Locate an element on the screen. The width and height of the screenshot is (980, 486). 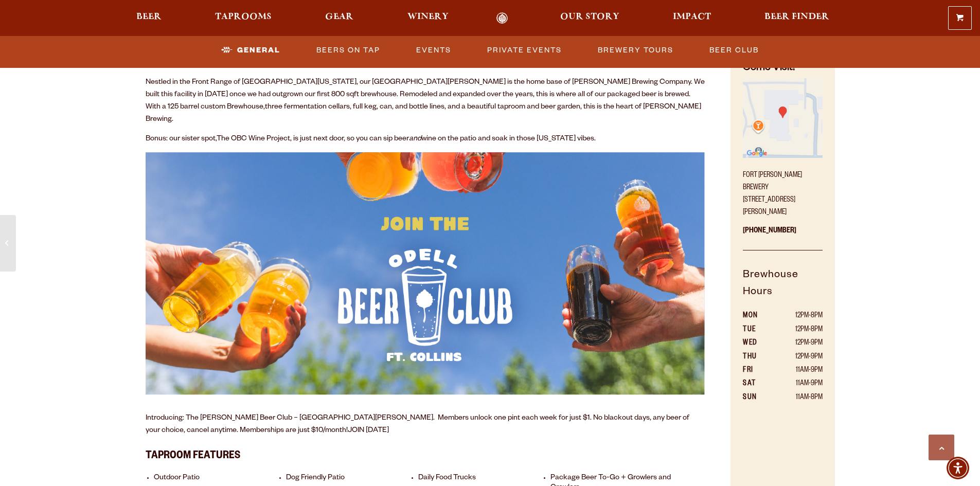
a: Impact is located at coordinates (691, 18).